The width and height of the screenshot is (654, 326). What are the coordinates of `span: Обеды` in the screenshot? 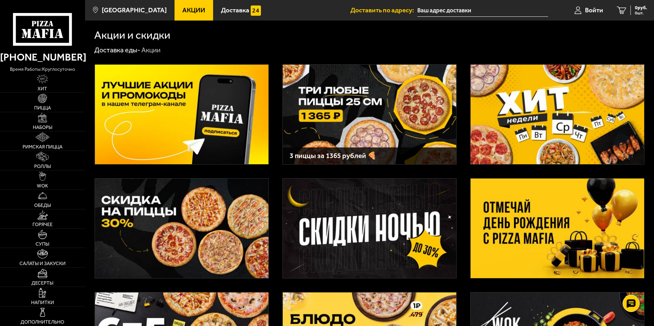 It's located at (42, 205).